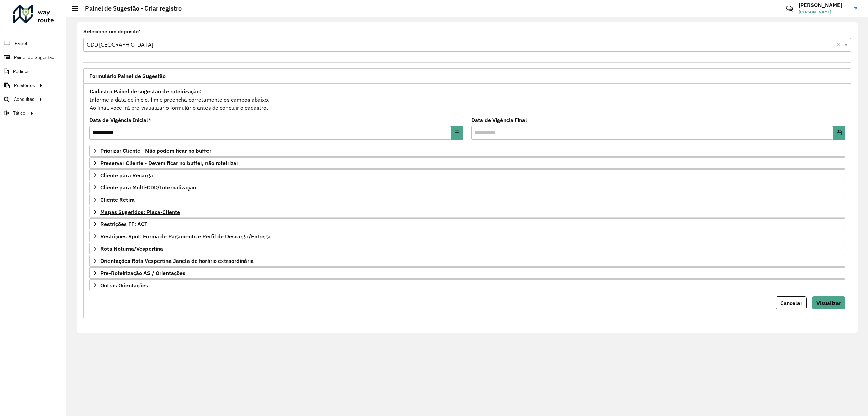  I want to click on a: Restrições Spot: Forma de Pagamento e Perfil de Descarga/Entrega, so click(467, 236).